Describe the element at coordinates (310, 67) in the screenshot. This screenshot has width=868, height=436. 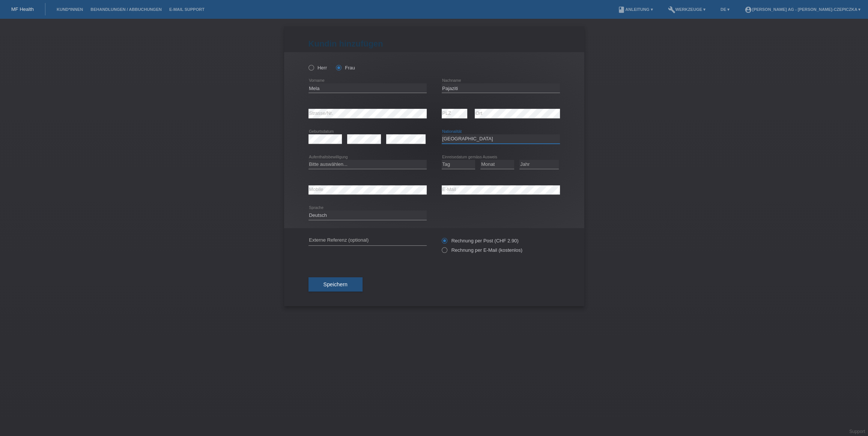
I see `input: Herr` at that location.